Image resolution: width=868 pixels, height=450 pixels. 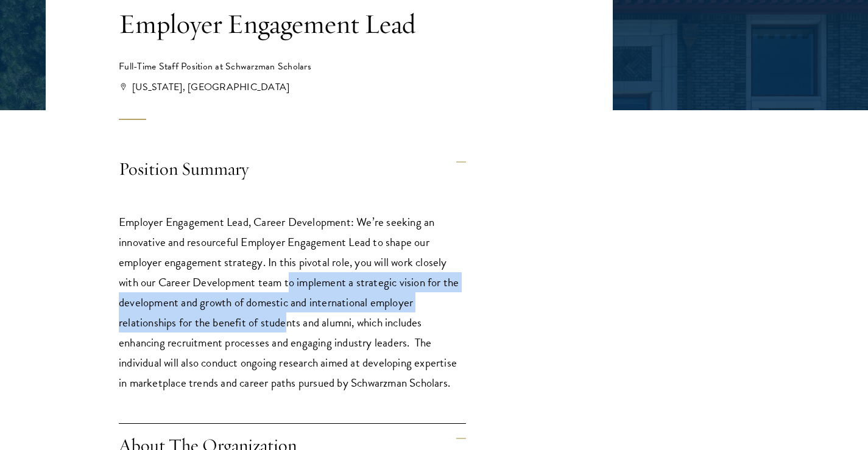 I want to click on div: Full-Time Staff Position at Schwarzman Scholars, so click(x=311, y=67).